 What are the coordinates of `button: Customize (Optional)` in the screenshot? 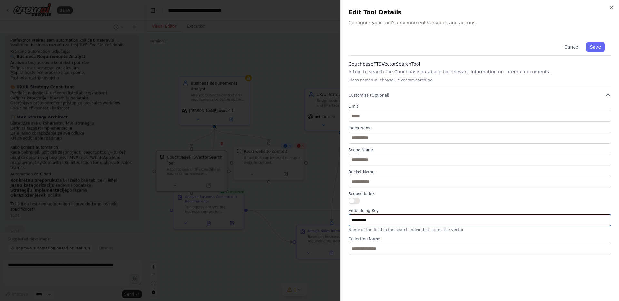 It's located at (479, 95).